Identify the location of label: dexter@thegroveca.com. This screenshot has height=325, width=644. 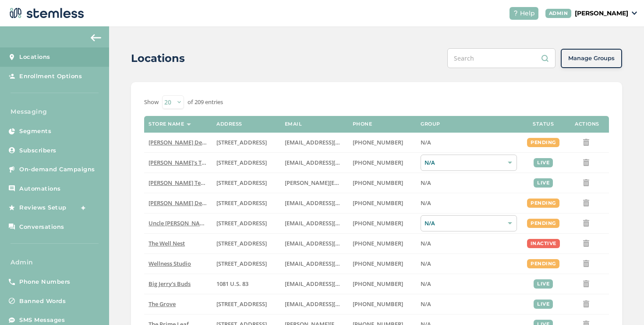
(315, 304).